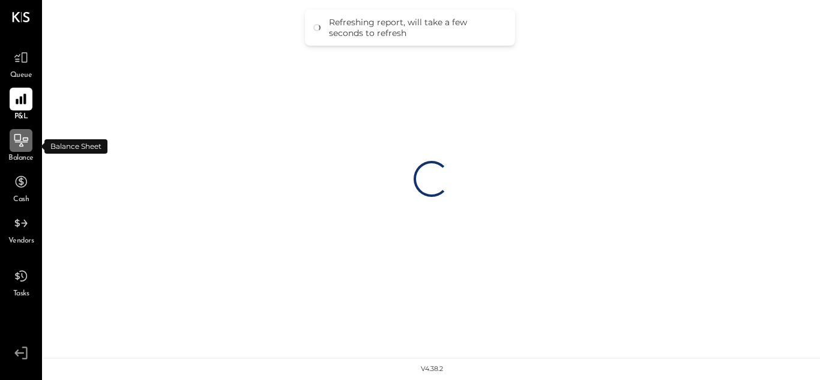  Describe the element at coordinates (21, 64) in the screenshot. I see `a: Queue` at that location.